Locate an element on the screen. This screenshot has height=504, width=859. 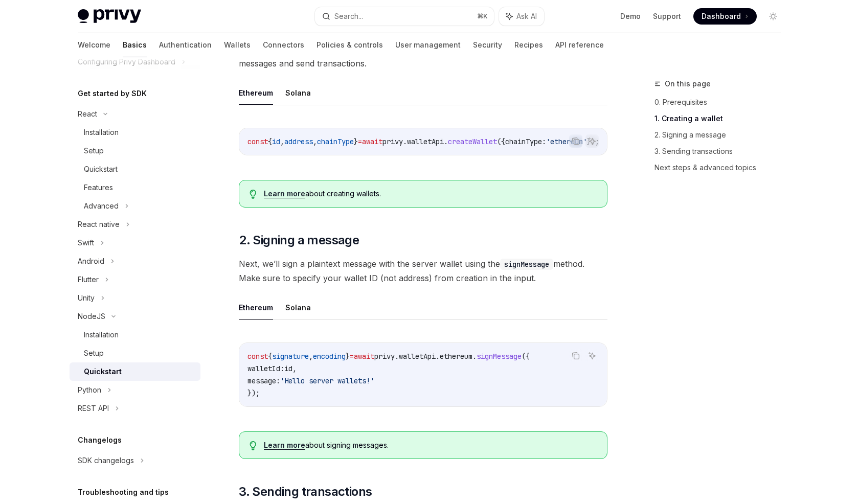
div: Quickstart is located at coordinates (101, 169).